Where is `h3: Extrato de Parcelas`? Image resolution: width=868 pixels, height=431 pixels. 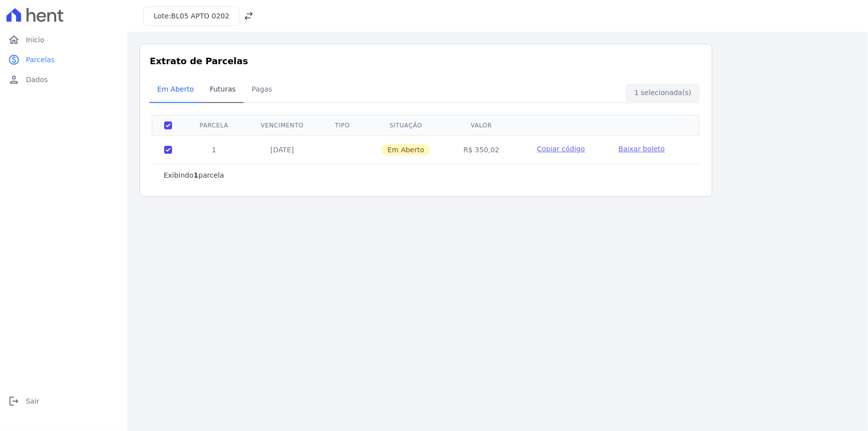 h3: Extrato de Parcelas is located at coordinates (425, 61).